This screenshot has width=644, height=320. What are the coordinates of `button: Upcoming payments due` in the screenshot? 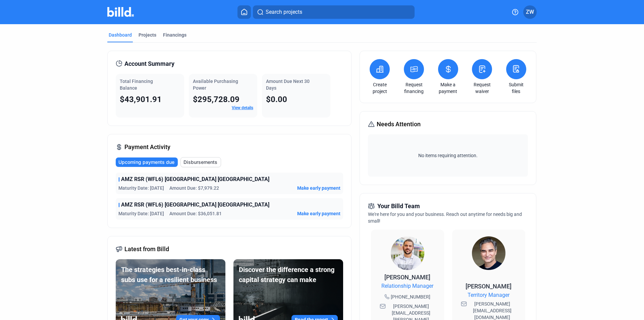 It's located at (146, 162).